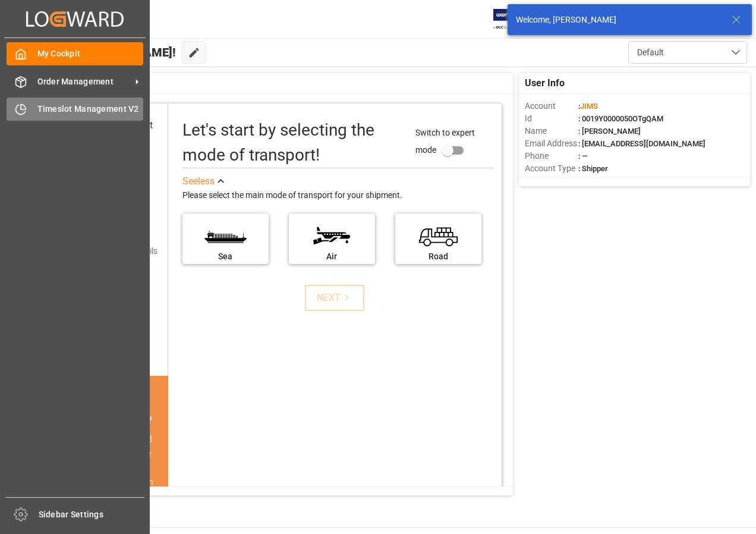 The image size is (756, 534). What do you see at coordinates (120, 251) in the screenshot?
I see `div: Add shipping details` at bounding box center [120, 251].